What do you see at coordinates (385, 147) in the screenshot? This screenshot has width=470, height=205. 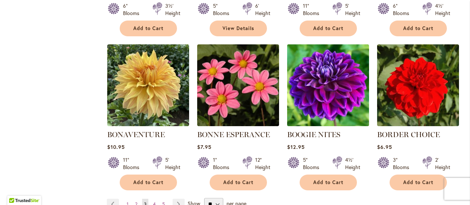 I see `span: $6.95` at bounding box center [385, 147].